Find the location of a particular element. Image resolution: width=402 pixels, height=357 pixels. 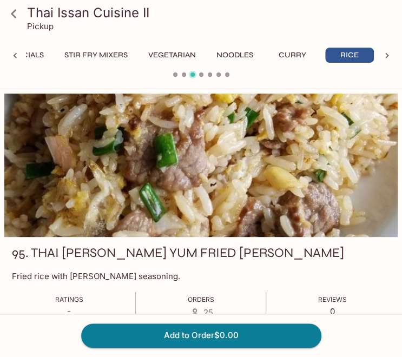

p: Pickup is located at coordinates (40, 26).